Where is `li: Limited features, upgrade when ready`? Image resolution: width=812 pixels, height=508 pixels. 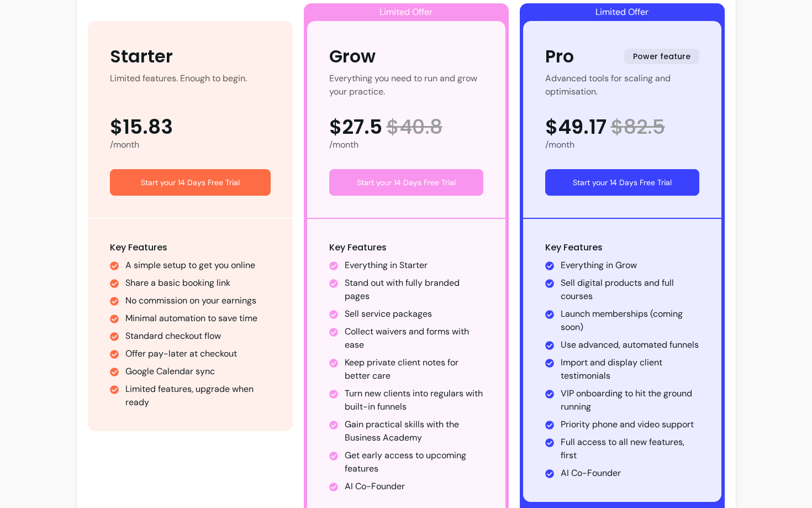 li: Limited features, upgrade when ready is located at coordinates (198, 396).